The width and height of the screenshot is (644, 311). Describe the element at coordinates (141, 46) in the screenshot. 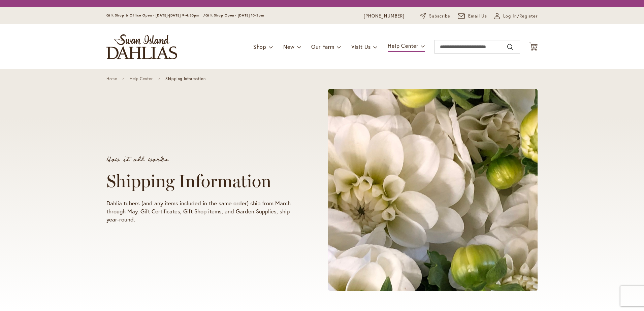

I see `a: store logo` at that location.